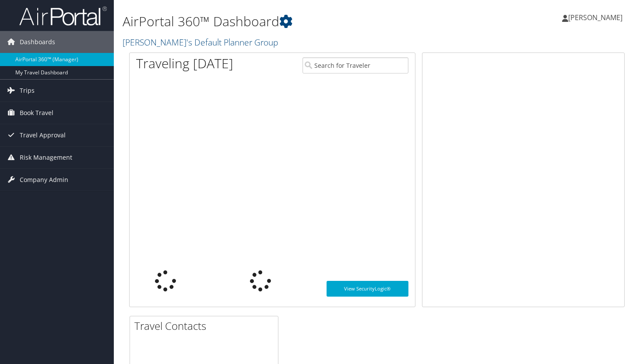  What do you see at coordinates (46, 158) in the screenshot?
I see `span: Risk Management` at bounding box center [46, 158].